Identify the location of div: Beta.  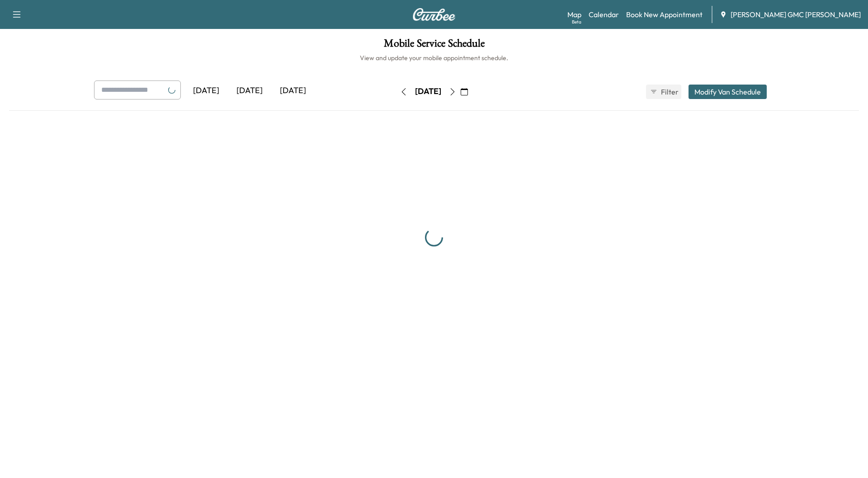
(577, 22).